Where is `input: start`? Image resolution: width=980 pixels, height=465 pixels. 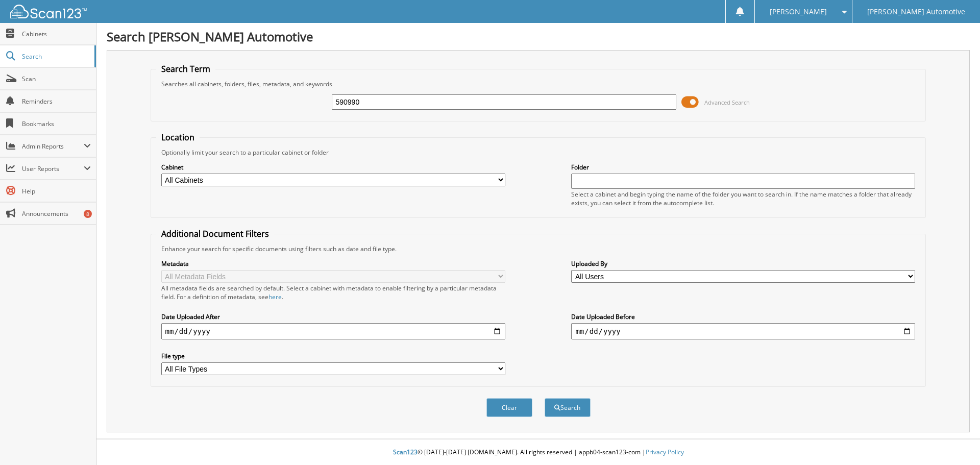 input: start is located at coordinates (334, 331).